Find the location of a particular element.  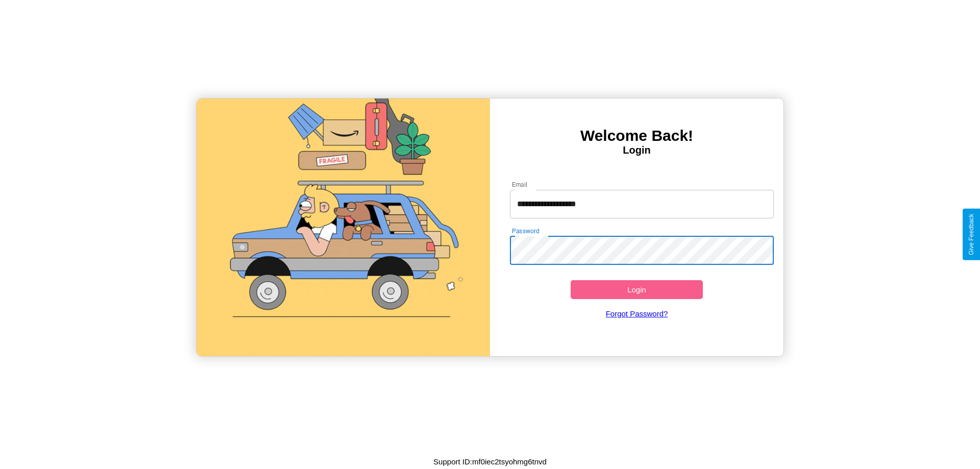

label: Email is located at coordinates (520, 184).